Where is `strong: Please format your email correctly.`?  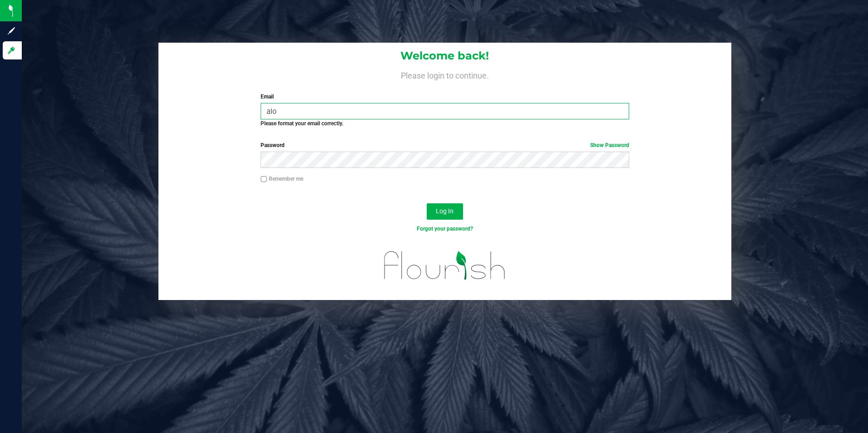
strong: Please format your email correctly. is located at coordinates (302, 123).